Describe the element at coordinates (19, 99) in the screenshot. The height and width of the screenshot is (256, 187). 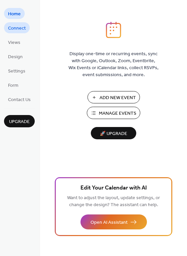
I see `a: Contact Us` at that location.